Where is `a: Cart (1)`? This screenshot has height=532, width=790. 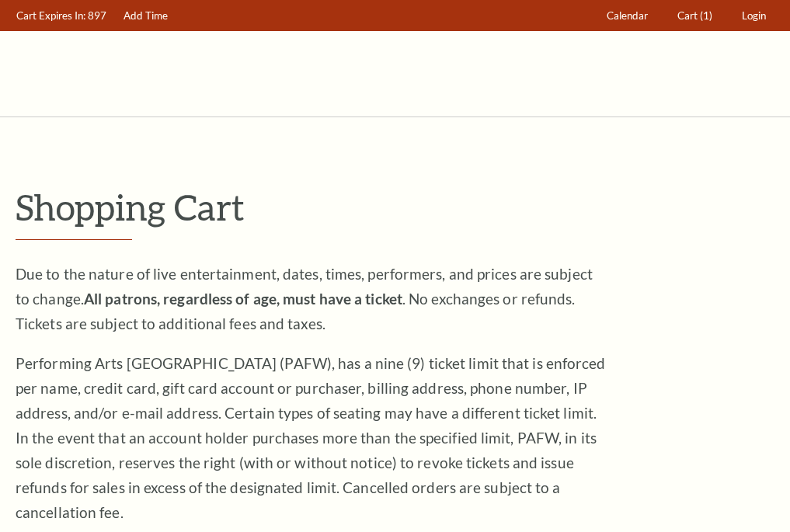 a: Cart (1) is located at coordinates (695, 16).